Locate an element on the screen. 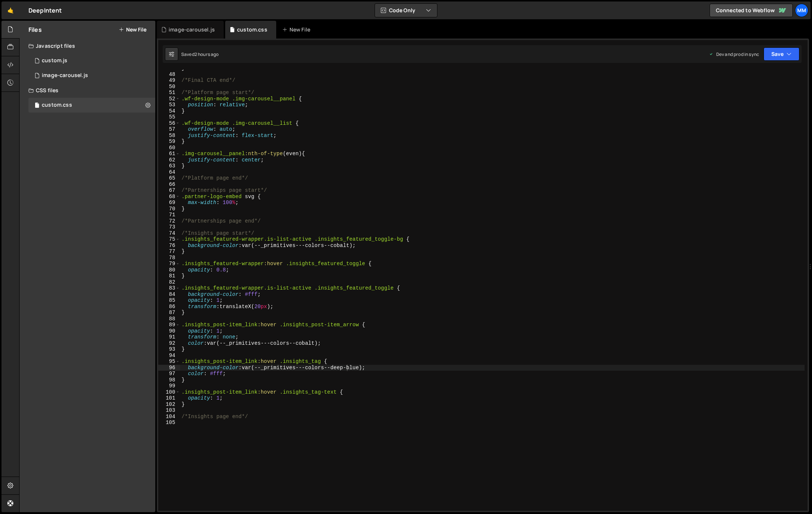  h2: Files is located at coordinates (35, 30).